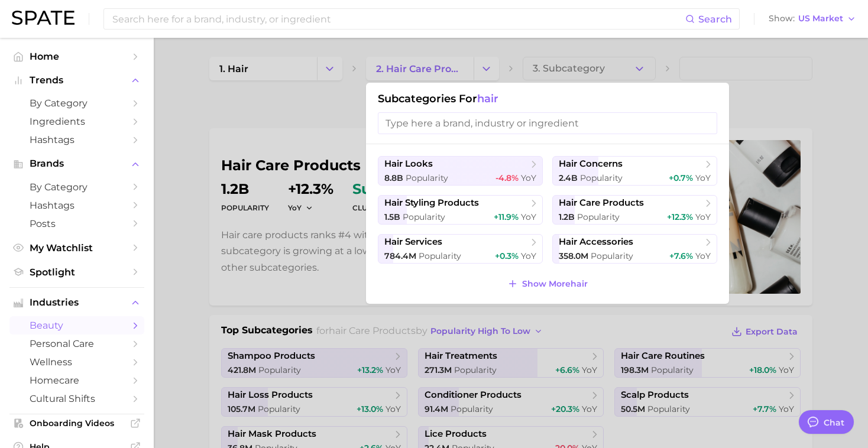 This screenshot has width=868, height=448. What do you see at coordinates (77, 121) in the screenshot?
I see `a: Ingredients` at bounding box center [77, 121].